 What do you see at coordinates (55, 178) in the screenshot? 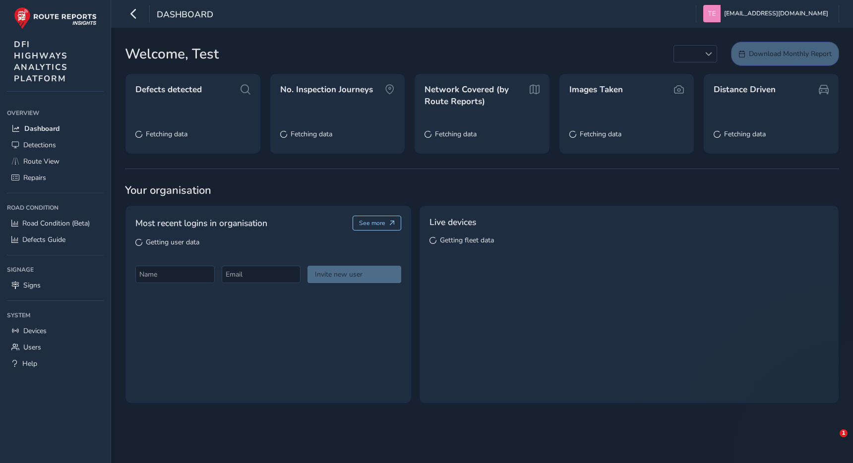
I see `a: Repairs` at bounding box center [55, 178].